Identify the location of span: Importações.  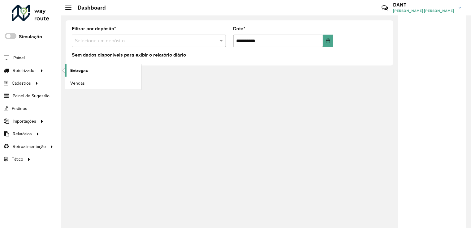
(24, 121).